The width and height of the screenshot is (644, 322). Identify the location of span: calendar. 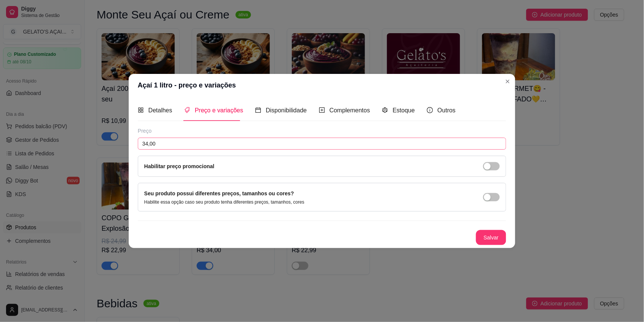
(258, 110).